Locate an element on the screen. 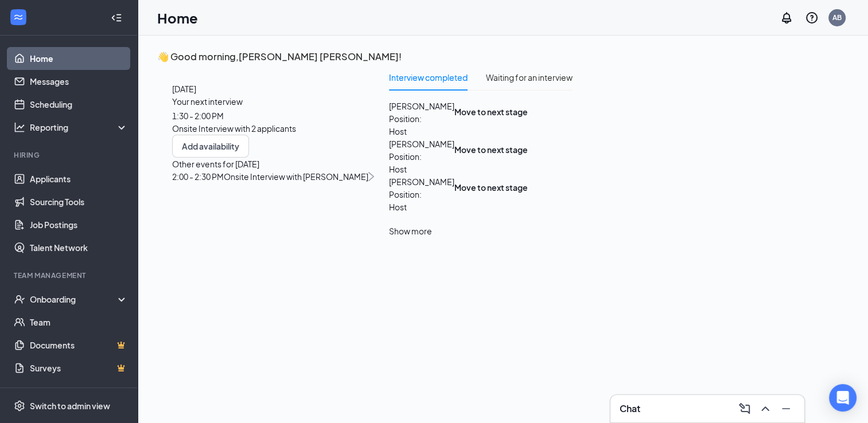 This screenshot has width=868, height=423. div: Team Management is located at coordinates (69, 275).